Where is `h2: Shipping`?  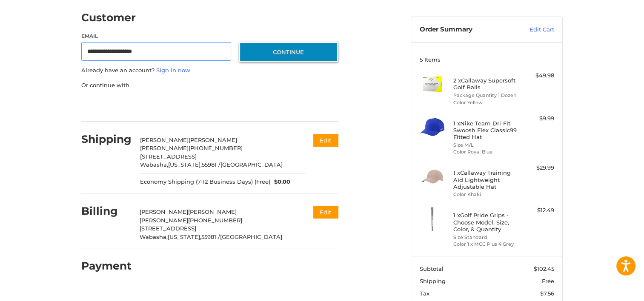 h2: Shipping is located at coordinates (106, 139).